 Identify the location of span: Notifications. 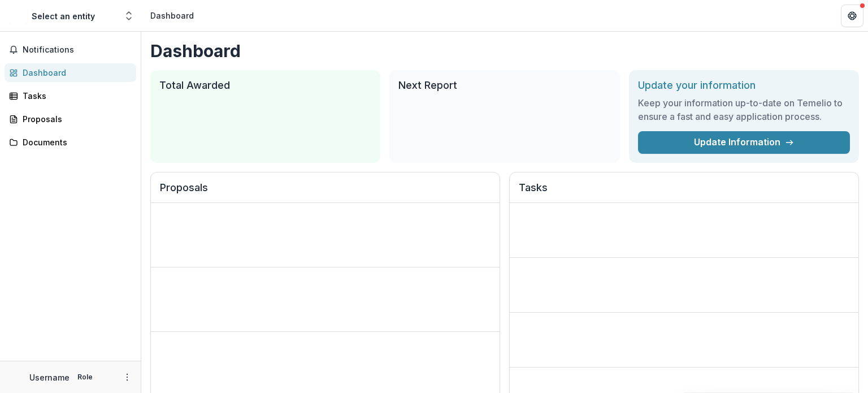
(77, 49).